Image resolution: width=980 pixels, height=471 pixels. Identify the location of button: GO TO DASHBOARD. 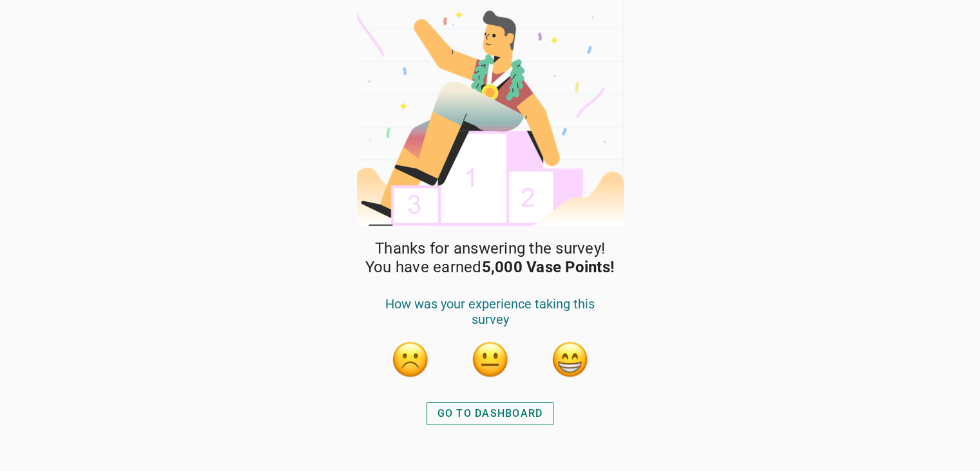
(490, 413).